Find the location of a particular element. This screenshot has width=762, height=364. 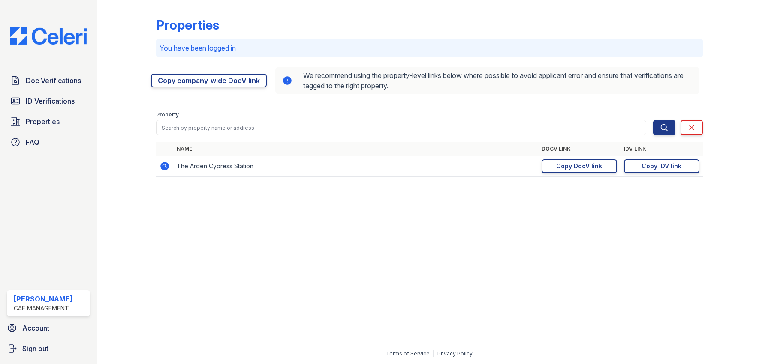

th: IDV Link is located at coordinates (661, 149).